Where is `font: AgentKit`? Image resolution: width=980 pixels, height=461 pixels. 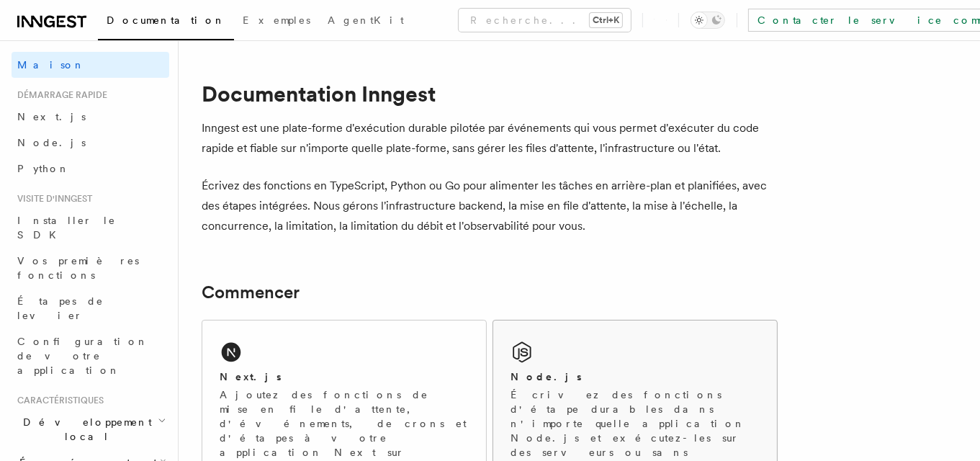
font: AgentKit is located at coordinates (366, 20).